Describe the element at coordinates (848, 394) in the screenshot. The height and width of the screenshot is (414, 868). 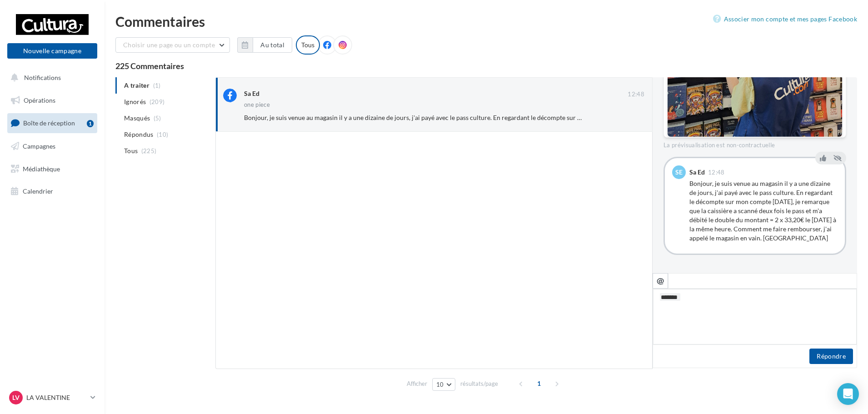
I see `div: Open Intercom Messenger` at that location.